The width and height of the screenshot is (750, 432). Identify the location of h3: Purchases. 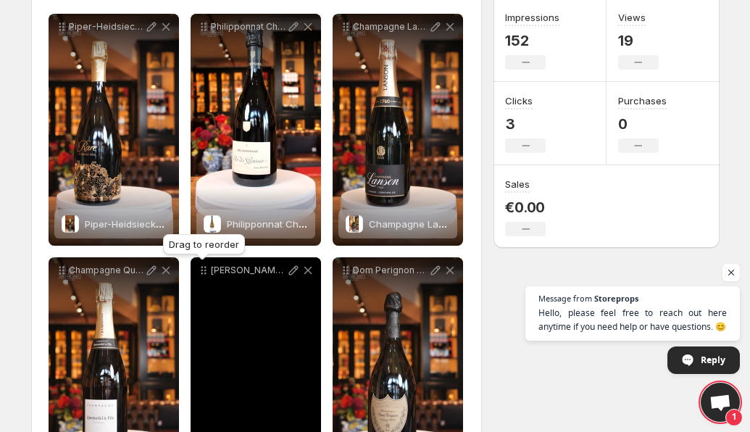
(642, 101).